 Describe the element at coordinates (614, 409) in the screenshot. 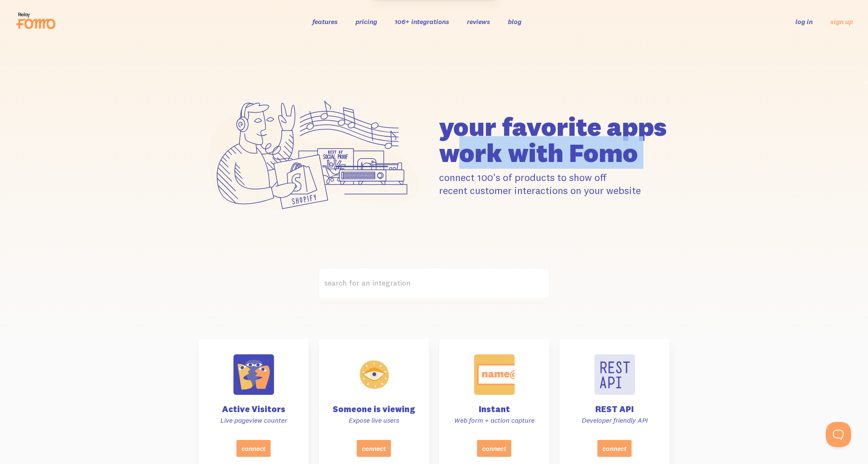

I see `h4: REST API` at that location.